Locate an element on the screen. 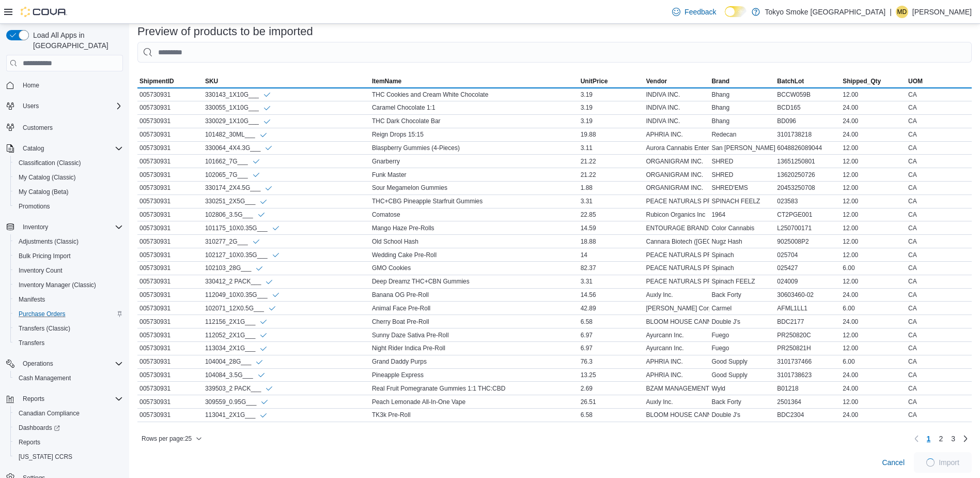  div: INDIVA INC. is located at coordinates (677, 121).